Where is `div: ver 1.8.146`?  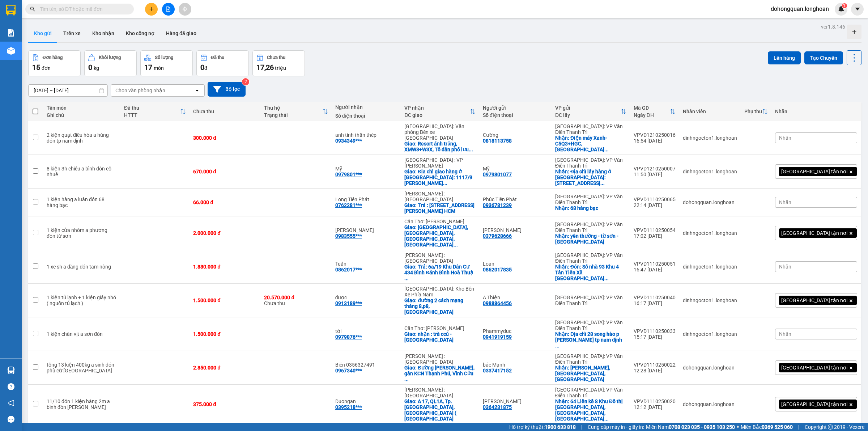 div: ver 1.8.146 is located at coordinates (832, 26).